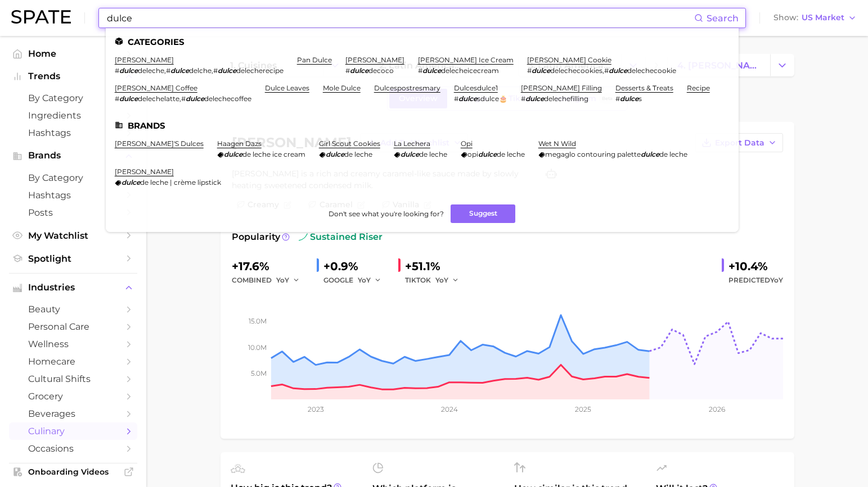 Image resolution: width=868 pixels, height=487 pixels. What do you see at coordinates (314, 59) in the screenshot?
I see `a: pan dulce` at bounding box center [314, 59].